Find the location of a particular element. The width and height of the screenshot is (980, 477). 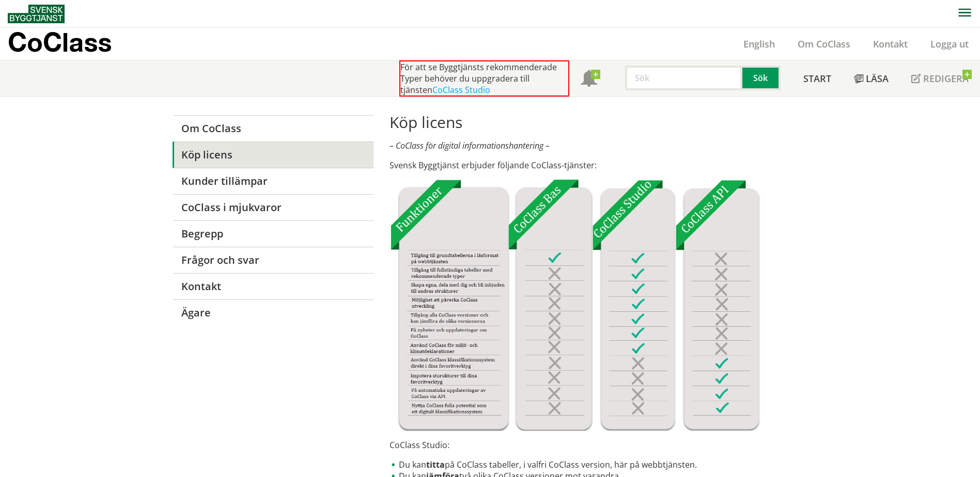

em: – CoClass för digital informationshantering – is located at coordinates (470, 145).